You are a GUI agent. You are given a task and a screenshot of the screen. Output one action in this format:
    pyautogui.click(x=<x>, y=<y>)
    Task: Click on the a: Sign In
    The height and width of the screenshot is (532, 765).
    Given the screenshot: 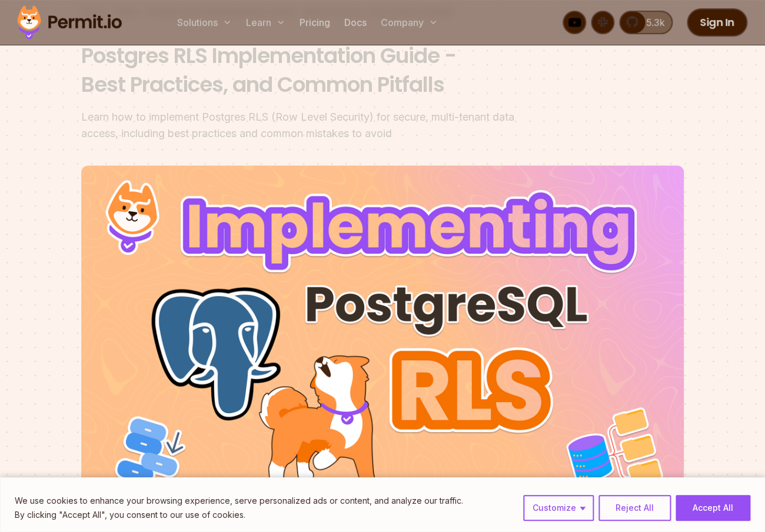 What is the action you would take?
    pyautogui.click(x=717, y=22)
    